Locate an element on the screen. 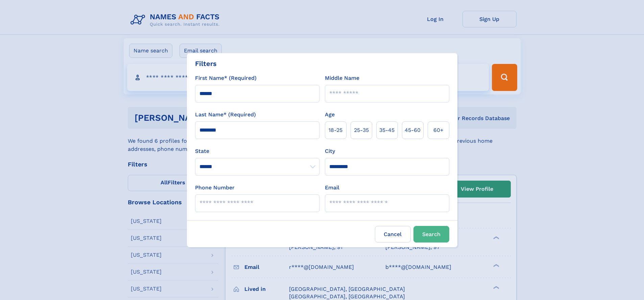 The image size is (644, 300). label: City is located at coordinates (330, 151).